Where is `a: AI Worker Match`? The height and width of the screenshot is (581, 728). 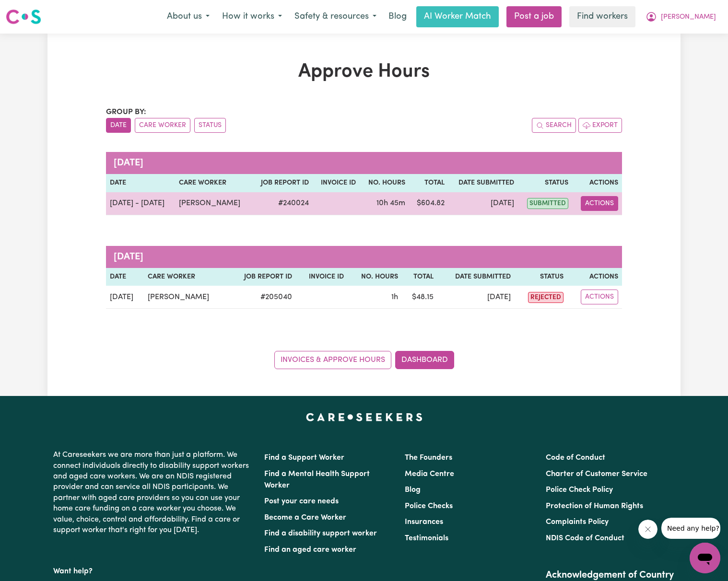 a: AI Worker Match is located at coordinates (457, 17).